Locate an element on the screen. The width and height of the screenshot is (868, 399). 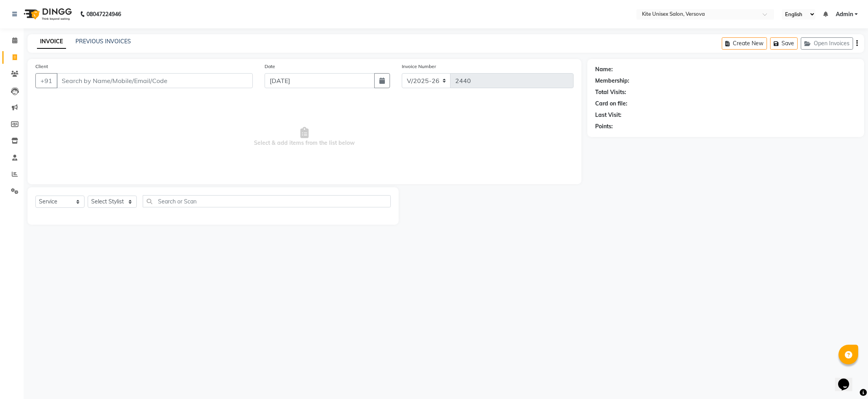
div: Card on file: is located at coordinates (611, 104).